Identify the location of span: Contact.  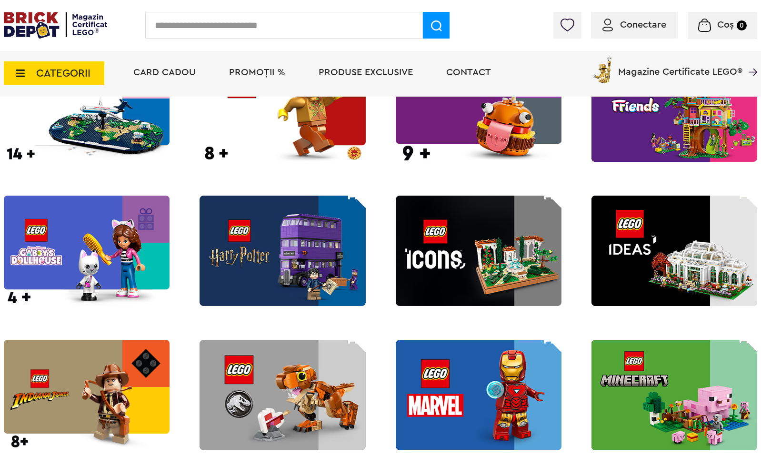
(469, 72).